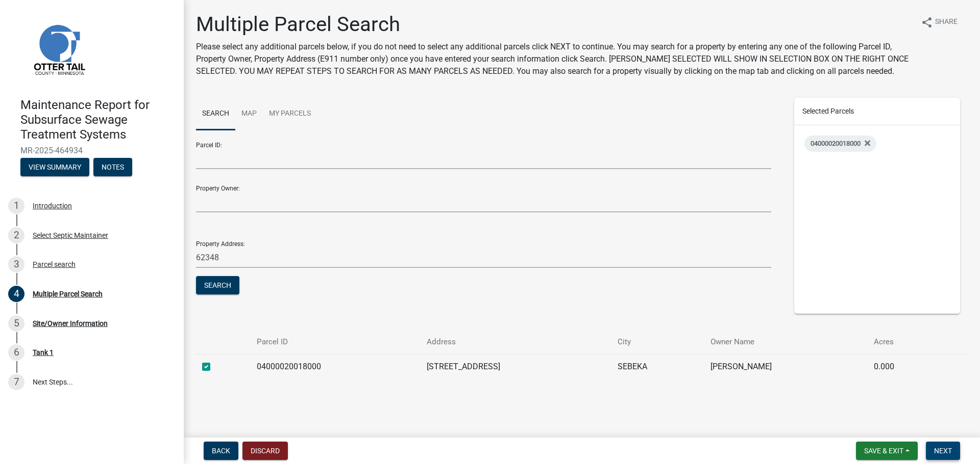  What do you see at coordinates (887, 451) in the screenshot?
I see `button: Save & Exit` at bounding box center [887, 451].